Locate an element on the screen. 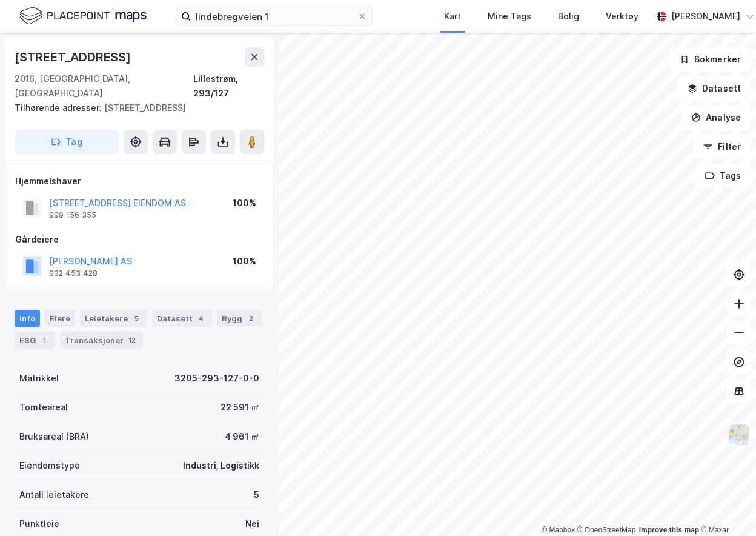 The image size is (756, 536). div: Transaksjoner is located at coordinates (101, 340).